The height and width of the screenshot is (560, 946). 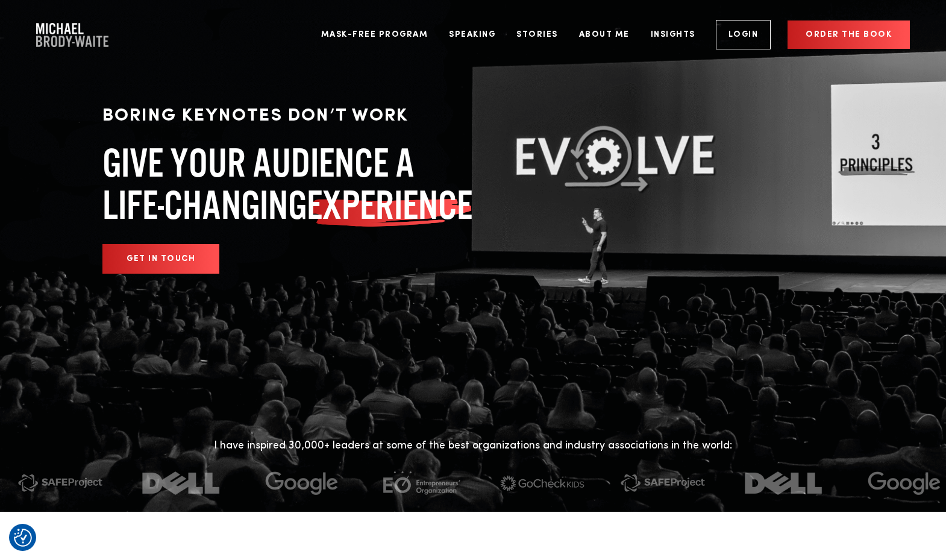 I want to click on a: About Me, so click(x=605, y=34).